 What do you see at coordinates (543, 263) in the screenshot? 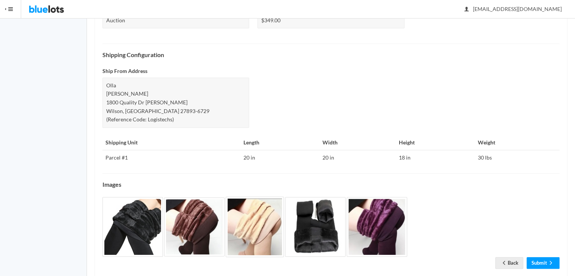
I see `a: Submitarrow forward` at bounding box center [543, 263].